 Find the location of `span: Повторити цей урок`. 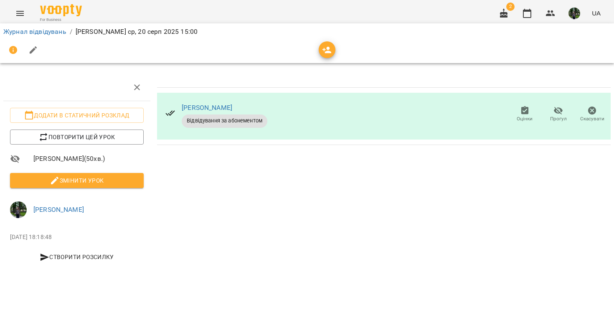

span: Повторити цей урок is located at coordinates (77, 137).